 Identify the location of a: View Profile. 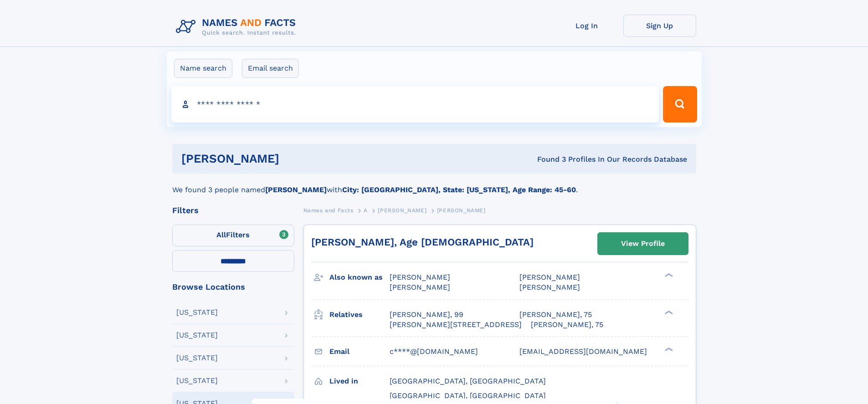
(643, 243).